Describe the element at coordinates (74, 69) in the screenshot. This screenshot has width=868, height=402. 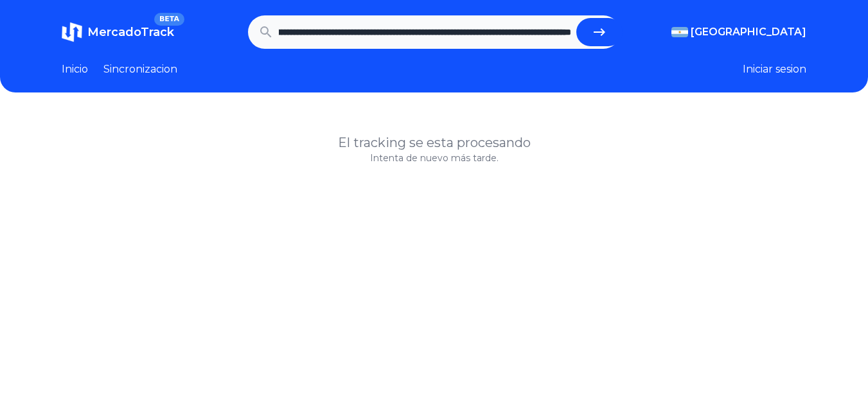
I see `a: Inicio` at that location.